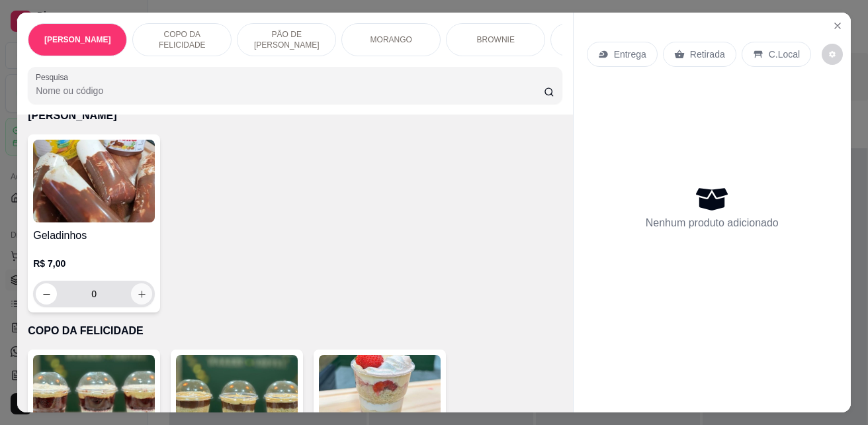  Describe the element at coordinates (94, 236) in the screenshot. I see `h4: Geladinhos` at that location.